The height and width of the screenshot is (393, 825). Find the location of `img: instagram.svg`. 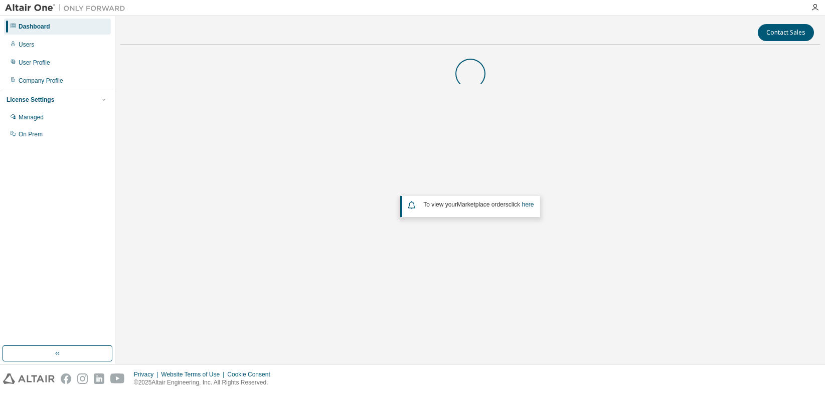

img: instagram.svg is located at coordinates (82, 379).